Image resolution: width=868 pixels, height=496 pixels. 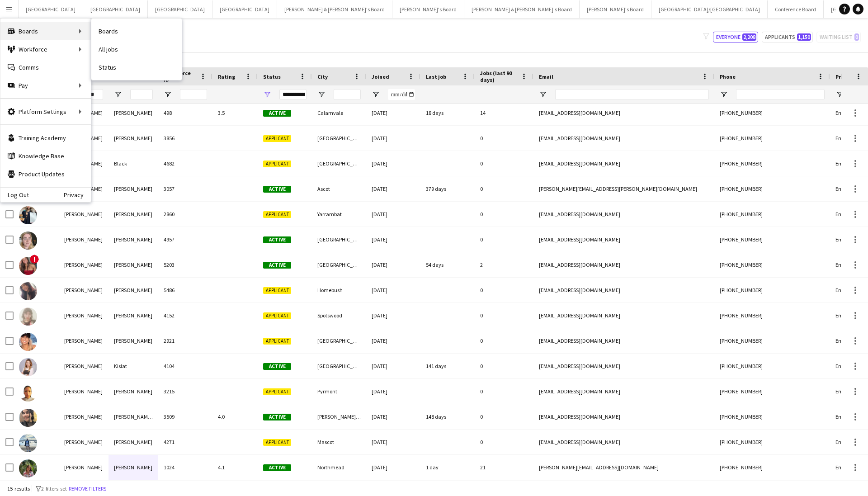 I want to click on a: Knowledge Base, so click(x=46, y=156).